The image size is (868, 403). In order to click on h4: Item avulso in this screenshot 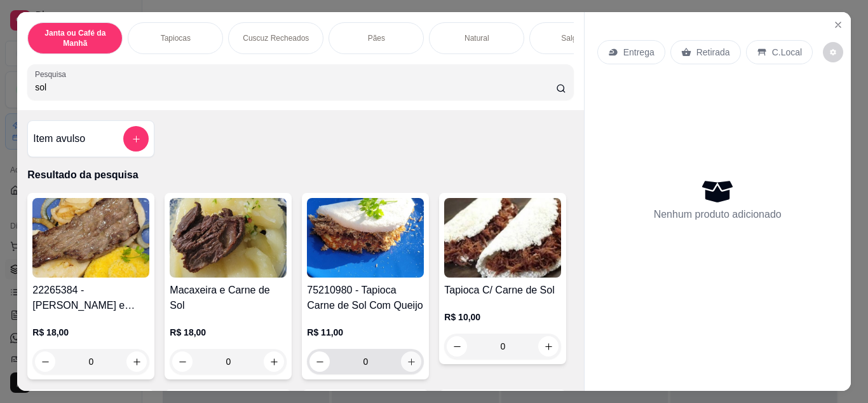, I will do `click(59, 138)`.